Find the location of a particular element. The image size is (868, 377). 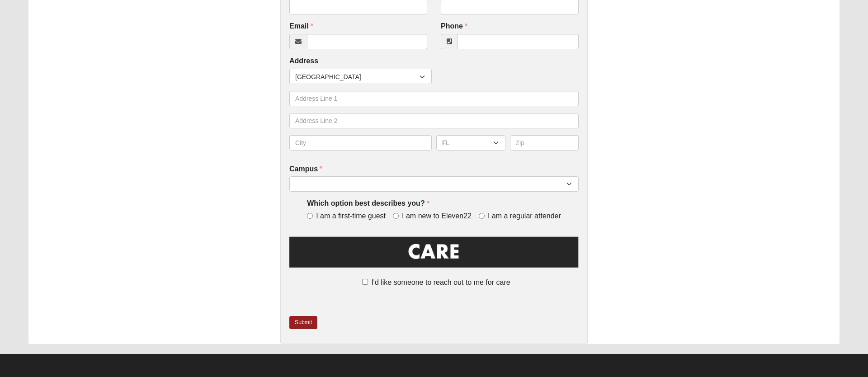

label: Campus is located at coordinates (306, 169).